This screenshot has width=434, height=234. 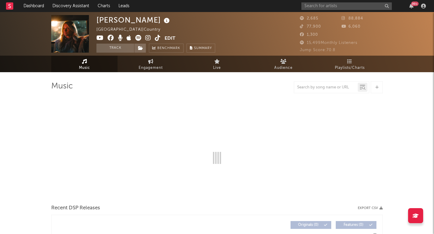 I want to click on a: Audience, so click(x=283, y=64).